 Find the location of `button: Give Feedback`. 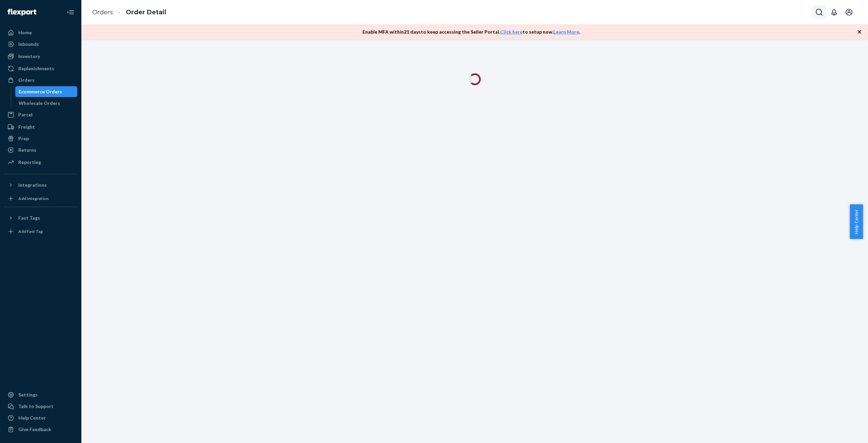

button: Give Feedback is located at coordinates (41, 430).